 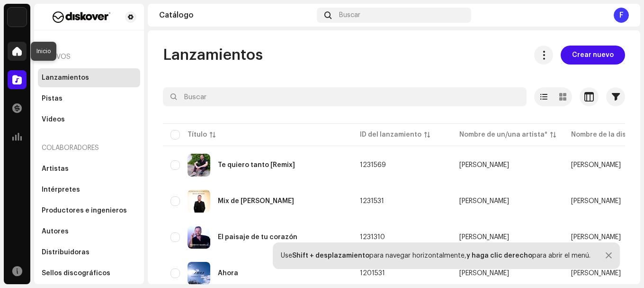 I want to click on div: Nombre de un/una artista*, so click(x=503, y=135).